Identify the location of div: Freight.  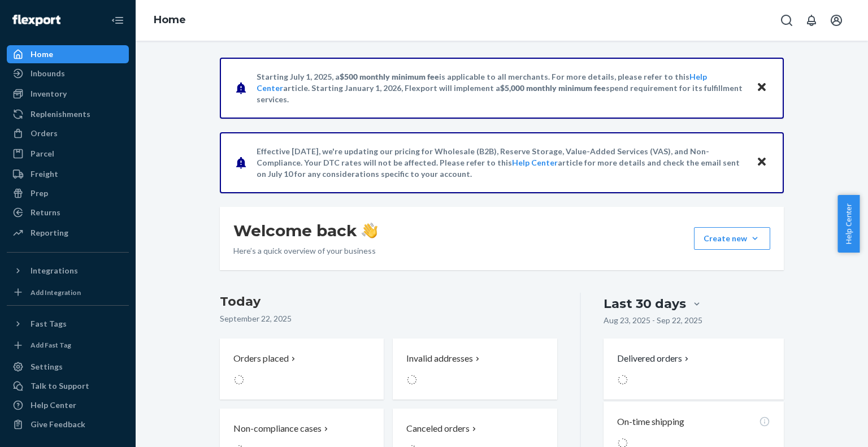
(44, 174).